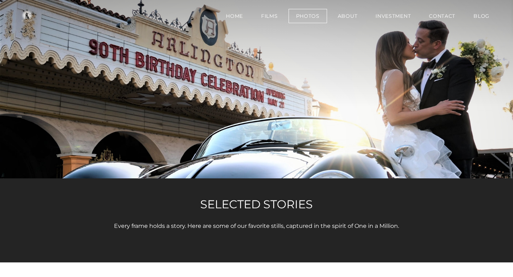  Describe the element at coordinates (256, 226) in the screenshot. I see `font: Every frame holds a story. Here are some of our favorite stills, captured in the spirit of One in...` at that location.